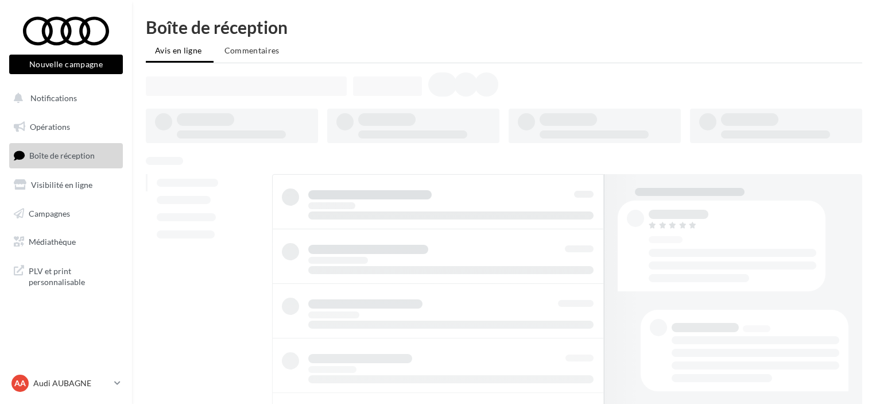  I want to click on span: Opérations, so click(50, 126).